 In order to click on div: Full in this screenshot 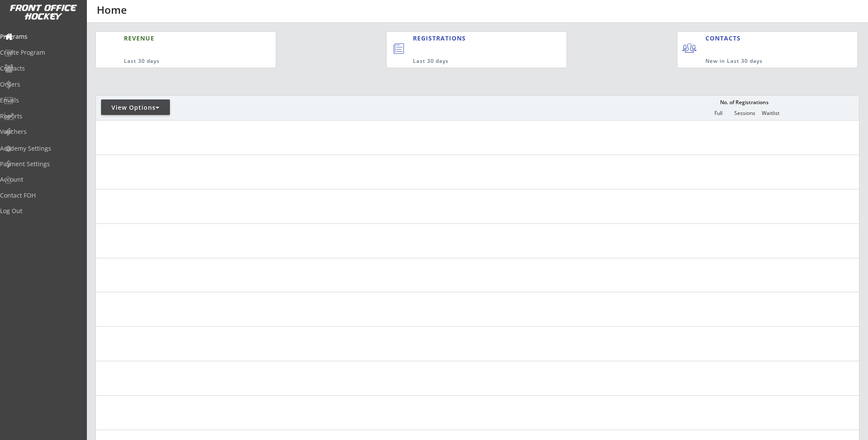, I will do `click(719, 113)`.